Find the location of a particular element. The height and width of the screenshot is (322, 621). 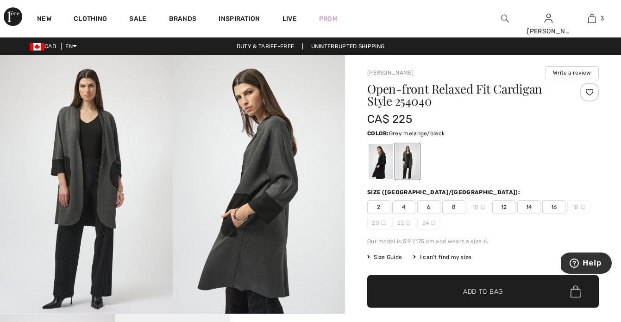

a: Live is located at coordinates (290, 19).